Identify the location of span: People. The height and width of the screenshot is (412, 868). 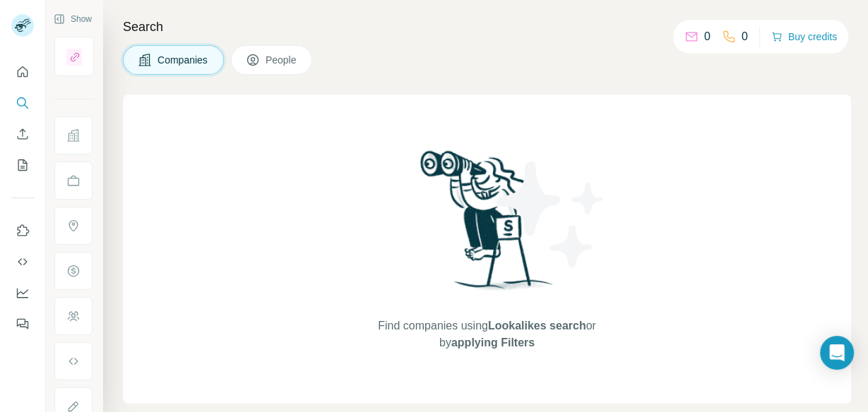
(282, 60).